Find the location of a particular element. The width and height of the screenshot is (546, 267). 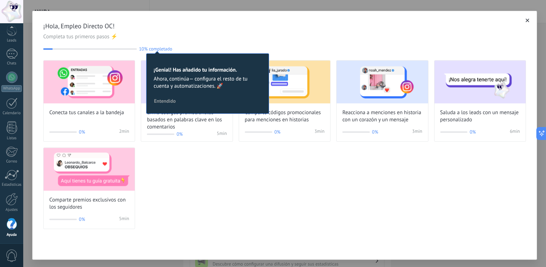

span: Comparte premios exclusivos con los seguidores is located at coordinates (89, 203).